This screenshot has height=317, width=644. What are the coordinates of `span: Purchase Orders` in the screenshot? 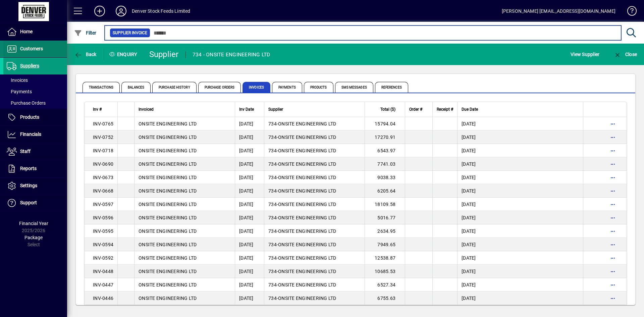 It's located at (220, 87).